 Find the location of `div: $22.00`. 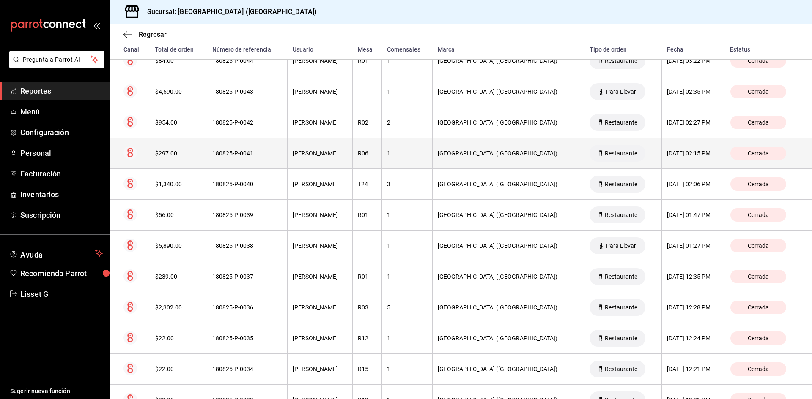

div: $22.00 is located at coordinates (178, 369).